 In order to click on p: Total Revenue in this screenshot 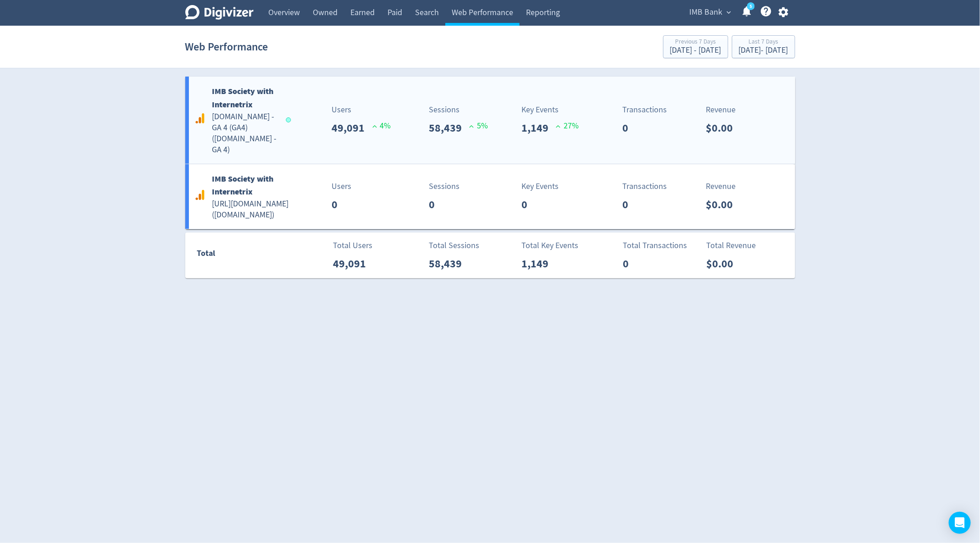, I will do `click(731, 245)`.